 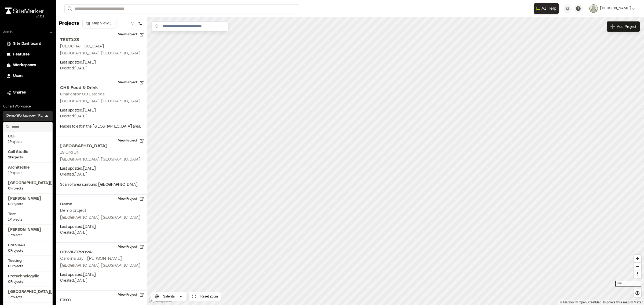 I want to click on span: UCF, so click(x=28, y=137).